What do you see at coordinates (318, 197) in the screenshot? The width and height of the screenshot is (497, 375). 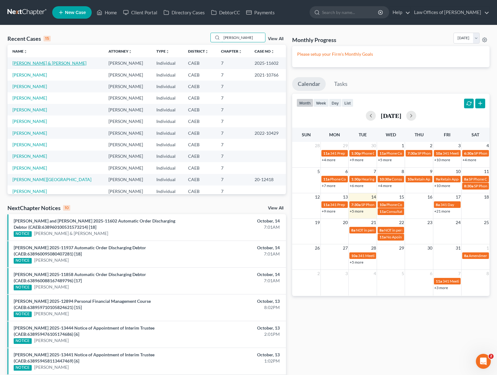 I see `span: 12` at bounding box center [318, 197].